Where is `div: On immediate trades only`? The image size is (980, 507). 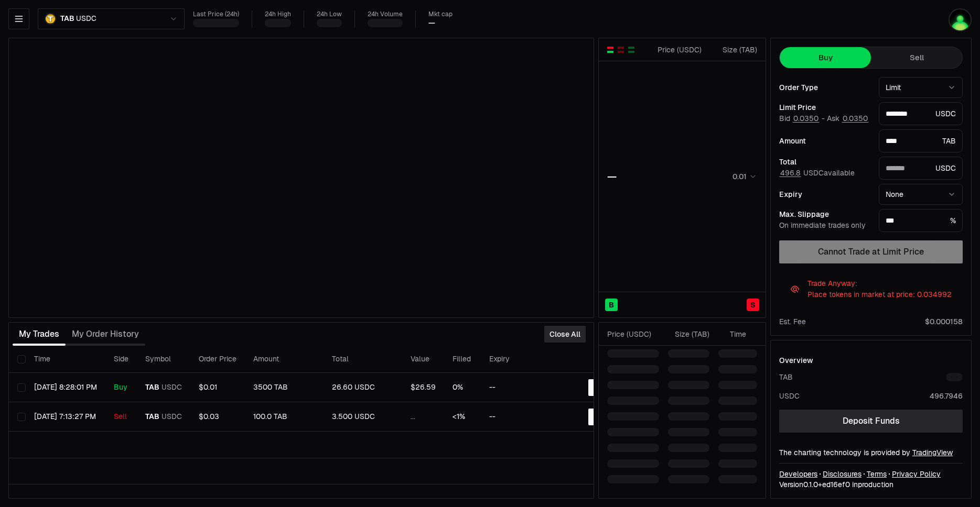 div: On immediate trades only is located at coordinates (825, 226).